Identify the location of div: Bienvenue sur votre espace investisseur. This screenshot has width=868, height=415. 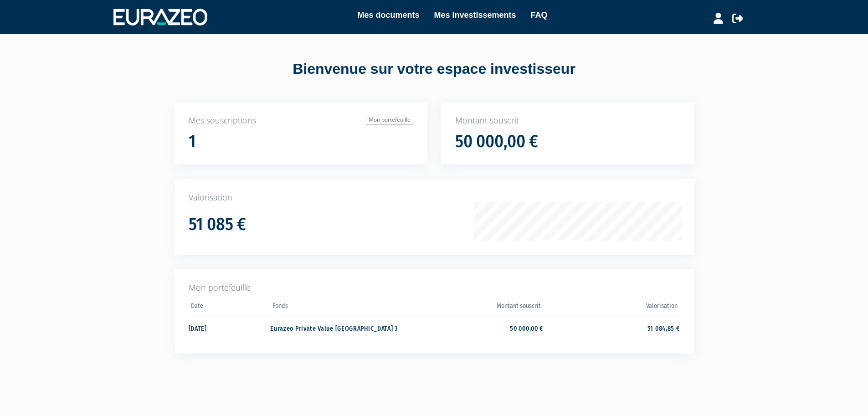
(434, 69).